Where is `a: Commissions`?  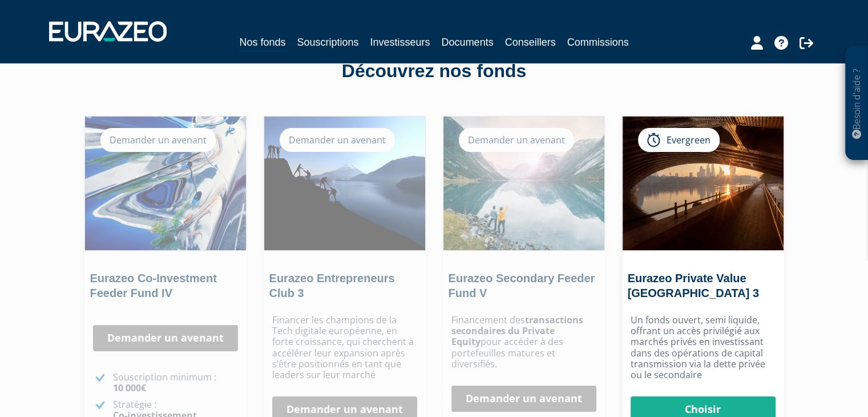
a: Commissions is located at coordinates (598, 42).